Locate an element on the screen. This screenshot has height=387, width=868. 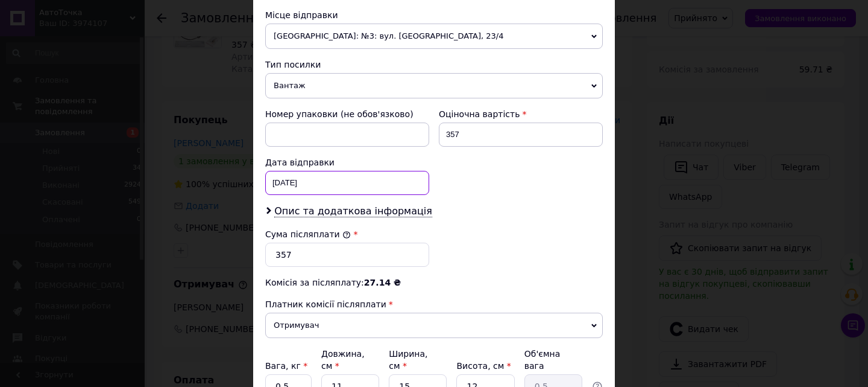
label: Висота, см is located at coordinates (484, 366).